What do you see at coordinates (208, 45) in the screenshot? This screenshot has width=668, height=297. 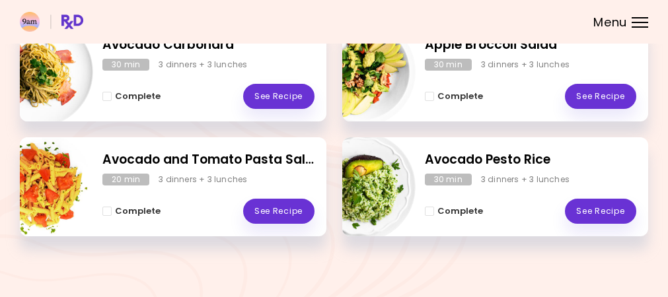 I see `h2: Avocado Carbonara` at bounding box center [208, 45].